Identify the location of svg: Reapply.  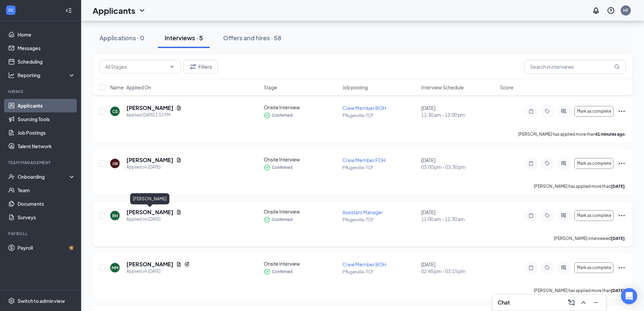
(187, 264).